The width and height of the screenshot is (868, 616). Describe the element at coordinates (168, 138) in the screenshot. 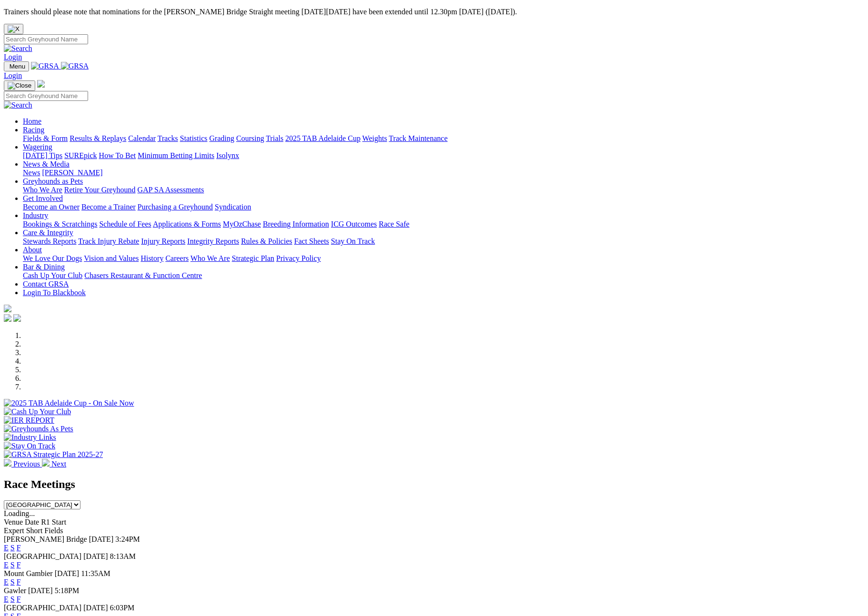

I see `a: Tracks` at that location.